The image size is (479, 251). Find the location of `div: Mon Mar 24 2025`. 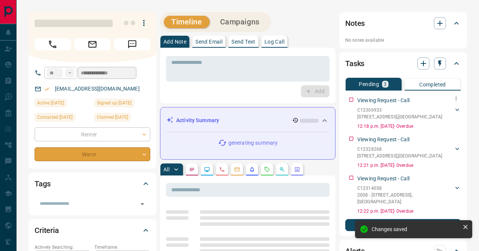

div: Mon Mar 24 2025 is located at coordinates (122, 118).